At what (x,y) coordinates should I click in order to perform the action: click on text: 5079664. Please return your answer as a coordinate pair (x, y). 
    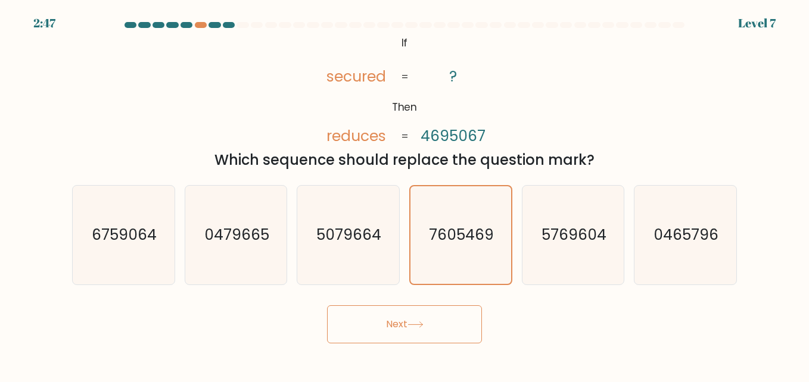
    Looking at the image, I should click on (349, 235).